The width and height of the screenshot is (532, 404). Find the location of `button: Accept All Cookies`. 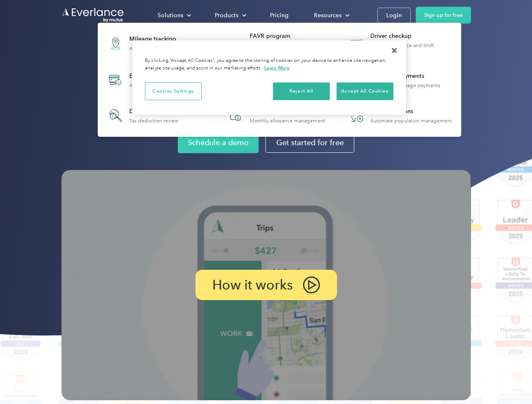

button: Accept All Cookies is located at coordinates (365, 91).